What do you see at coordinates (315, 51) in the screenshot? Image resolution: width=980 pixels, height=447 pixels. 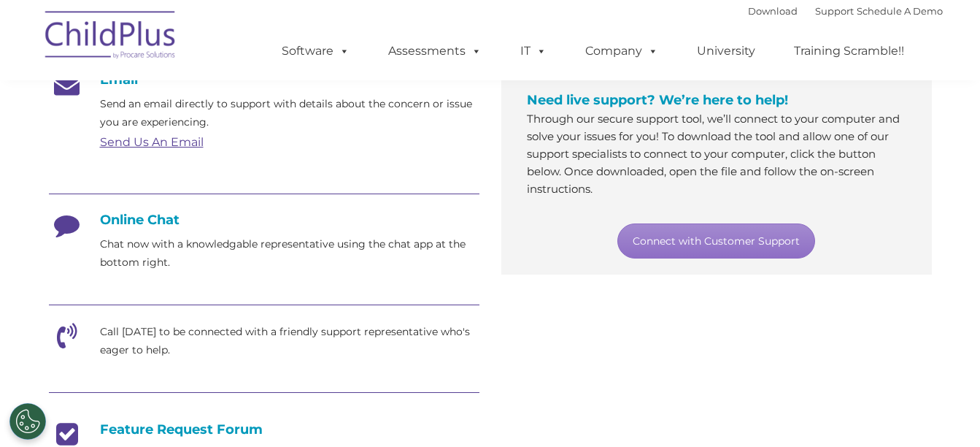 I see `a: Software` at bounding box center [315, 51].